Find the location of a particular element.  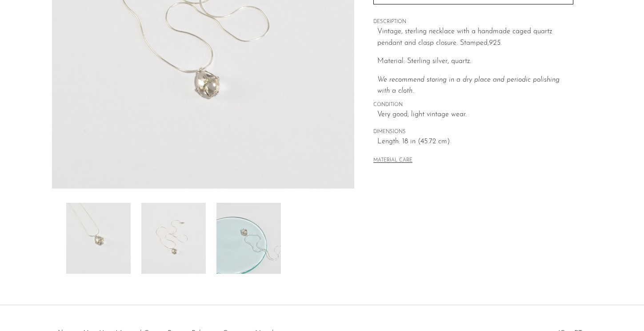

em: 925. is located at coordinates (495, 43).